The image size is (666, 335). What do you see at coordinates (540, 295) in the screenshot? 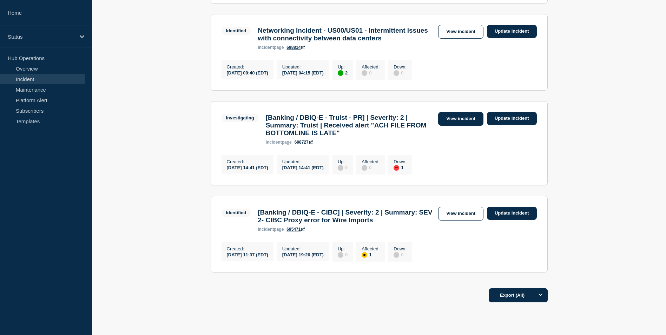
I see `button: Options` at bounding box center [540, 295].